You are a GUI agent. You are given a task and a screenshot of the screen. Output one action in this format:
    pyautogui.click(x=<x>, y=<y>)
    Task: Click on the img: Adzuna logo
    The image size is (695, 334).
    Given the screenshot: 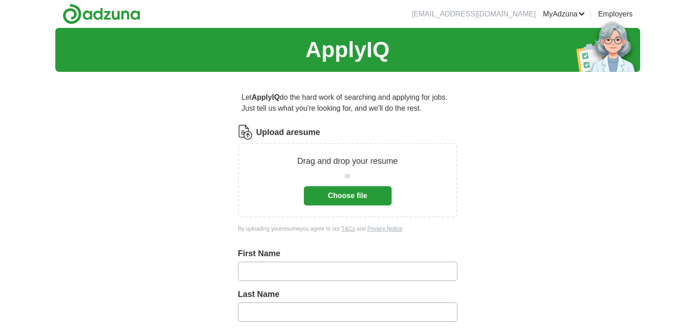 What is the action you would take?
    pyautogui.click(x=101, y=14)
    